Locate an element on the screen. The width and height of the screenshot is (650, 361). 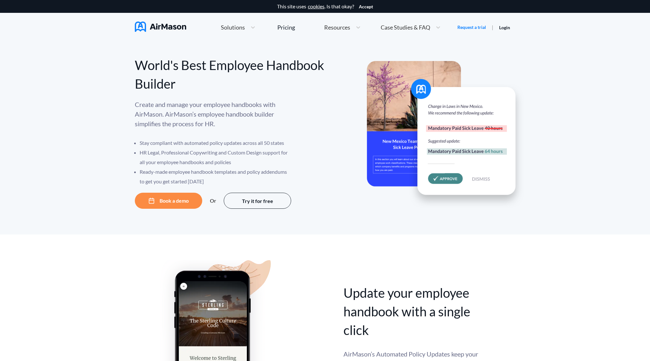
div: Pricing is located at coordinates (286, 27).